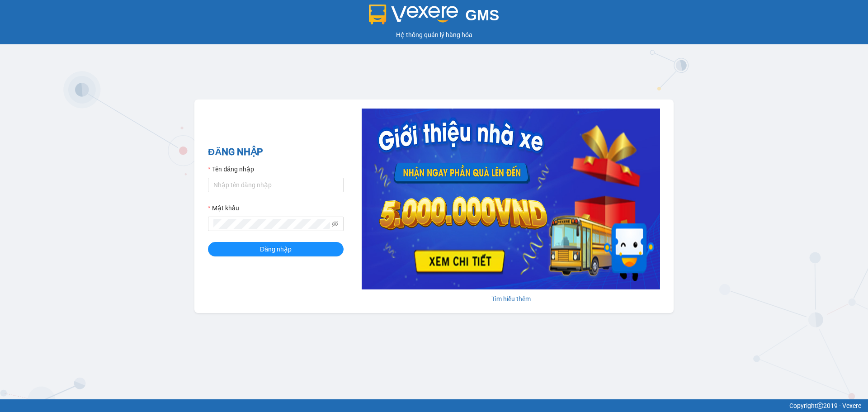 The image size is (868, 412). Describe the element at coordinates (276, 249) in the screenshot. I see `span: Đăng nhập` at that location.